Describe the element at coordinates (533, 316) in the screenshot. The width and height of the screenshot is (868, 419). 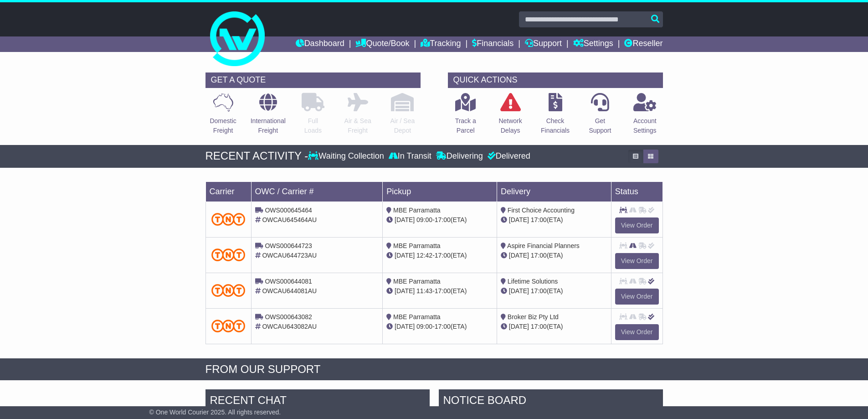
I see `span: Broker Biz Pty Ltd` at that location.